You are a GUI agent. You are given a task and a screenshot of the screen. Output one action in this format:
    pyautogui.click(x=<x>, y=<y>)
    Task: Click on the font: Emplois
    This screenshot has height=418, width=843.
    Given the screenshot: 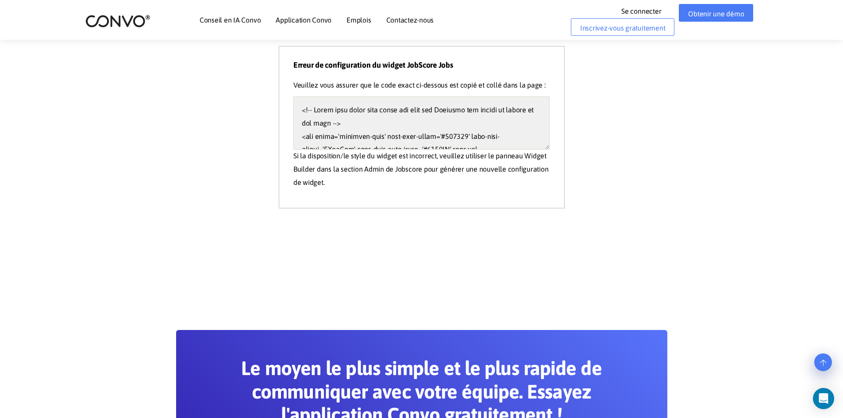 What is the action you would take?
    pyautogui.click(x=358, y=20)
    